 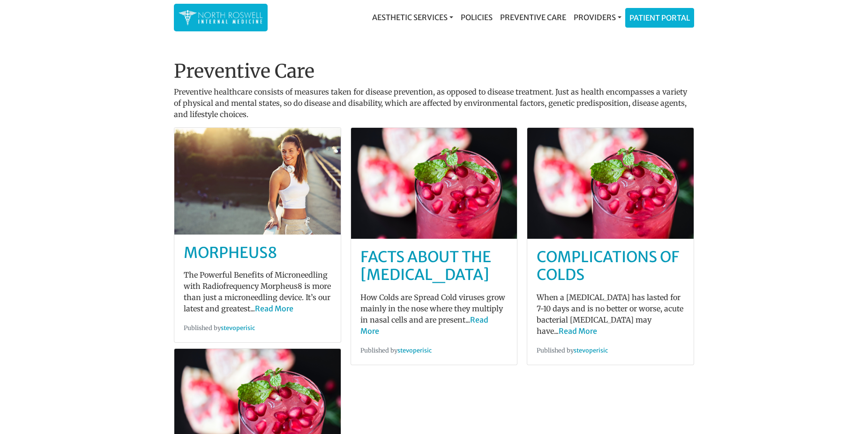 I want to click on p: Preventive healthcare consists of measures taken for disease prevention, as opposed to disease tr..., so click(x=434, y=103).